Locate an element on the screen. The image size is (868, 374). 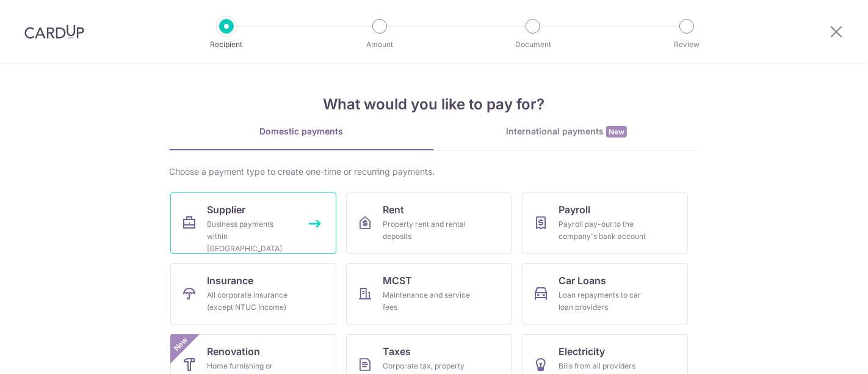
div: Domestic payments is located at coordinates (302, 131).